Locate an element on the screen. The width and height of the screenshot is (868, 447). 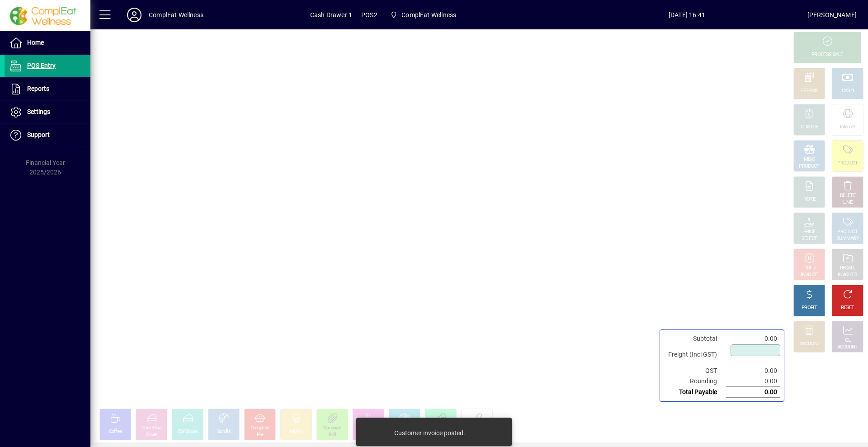
div: PROCESS SALE is located at coordinates (827, 55).